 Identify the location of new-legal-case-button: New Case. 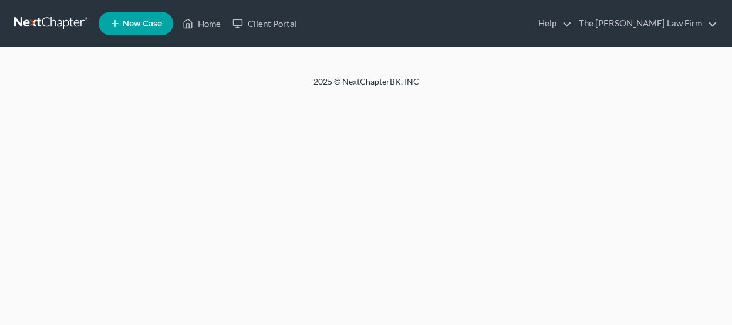
(136, 23).